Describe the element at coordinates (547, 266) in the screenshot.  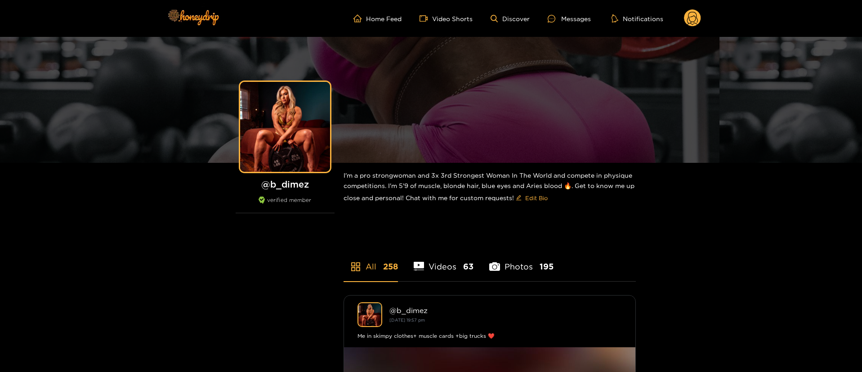
I see `span: 195` at that location.